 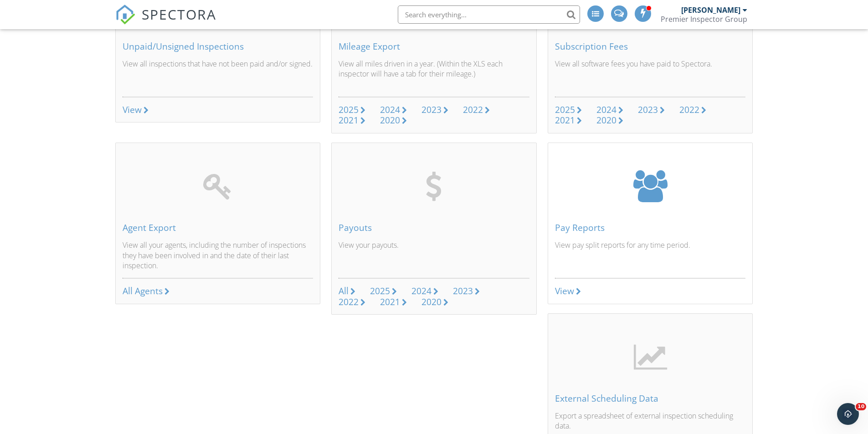 What do you see at coordinates (218, 228) in the screenshot?
I see `div: Agent Export` at bounding box center [218, 228].